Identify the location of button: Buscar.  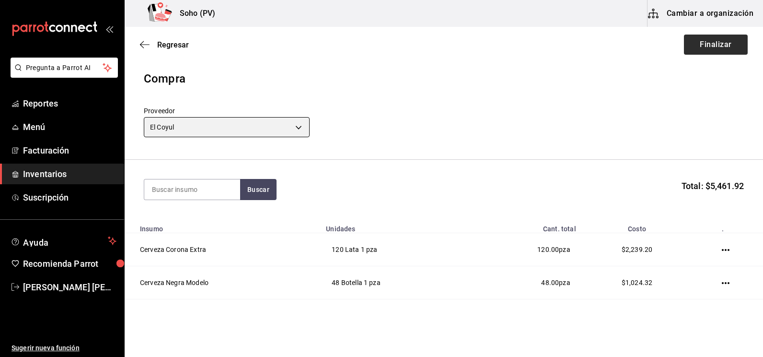
(258, 189).